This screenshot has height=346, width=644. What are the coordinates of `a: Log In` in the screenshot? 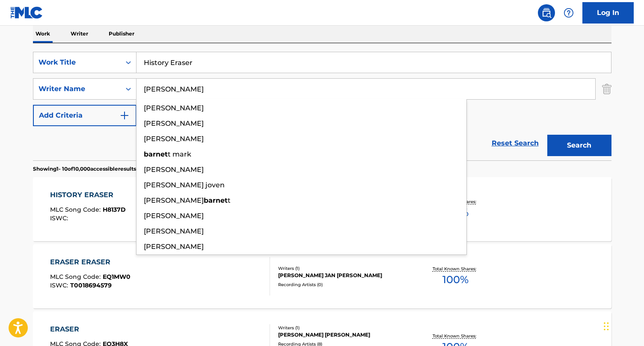 It's located at (608, 13).